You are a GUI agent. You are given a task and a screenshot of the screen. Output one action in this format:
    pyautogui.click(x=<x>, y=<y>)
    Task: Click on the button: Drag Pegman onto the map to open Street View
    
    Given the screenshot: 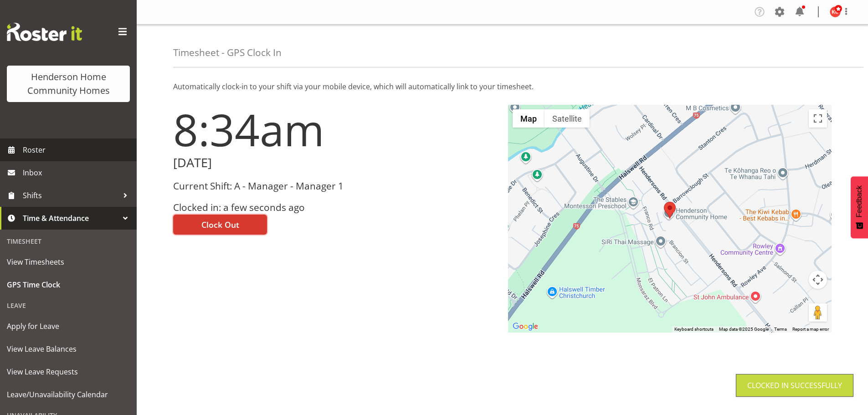 What is the action you would take?
    pyautogui.click(x=818, y=313)
    